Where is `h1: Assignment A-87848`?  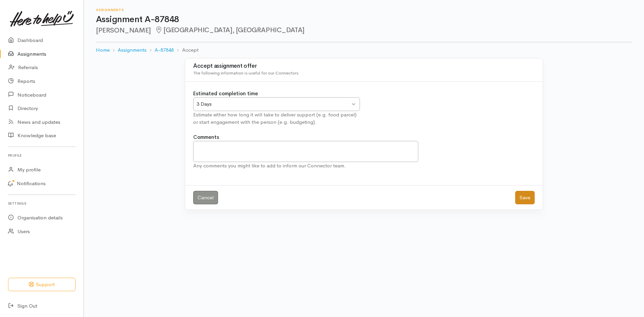
h1: Assignment A-87848 is located at coordinates (364, 19).